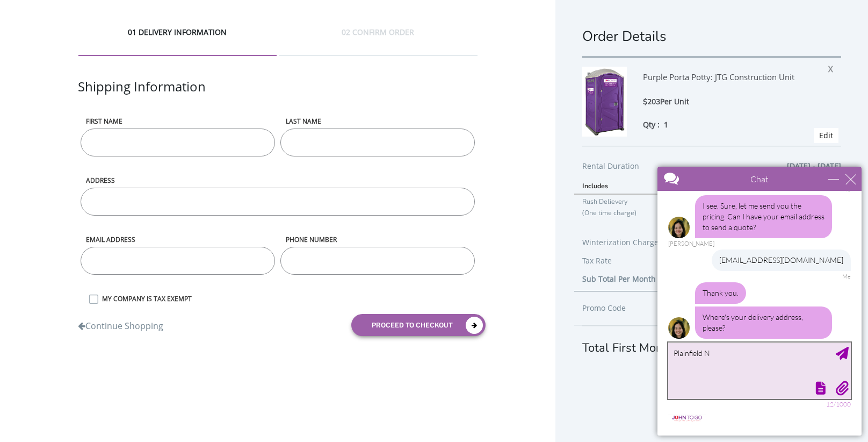 This screenshot has height=442, width=868. What do you see at coordinates (278, 97) in the screenshot?
I see `div: Shipping Information` at bounding box center [278, 97].